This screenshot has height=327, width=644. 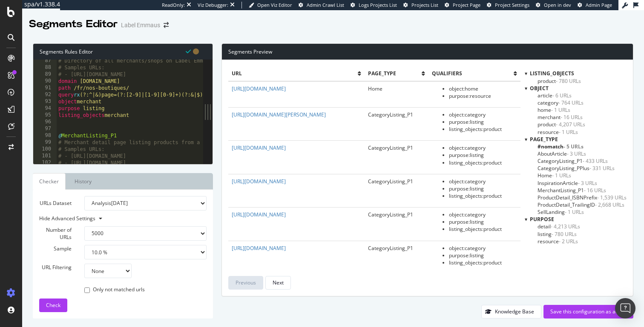 I want to click on a: Open Viz Editor, so click(x=271, y=5).